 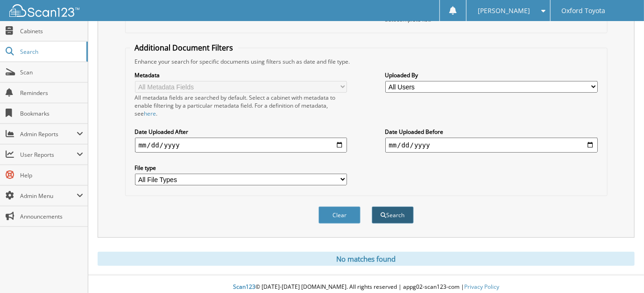 I want to click on input: end, so click(x=491, y=145).